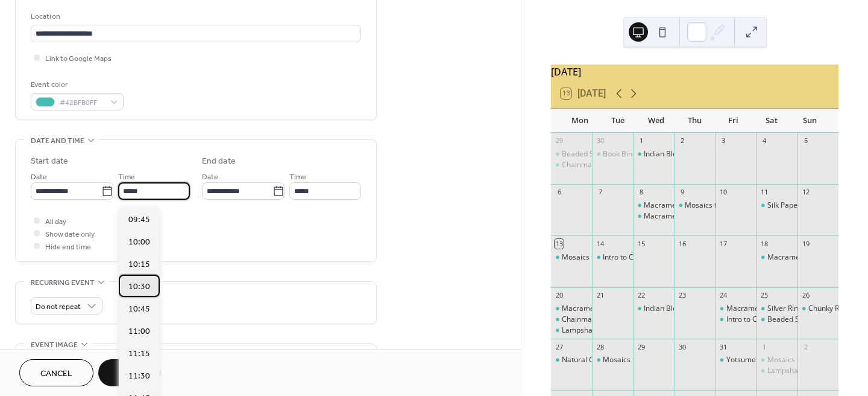 Image resolution: width=868 pixels, height=396 pixels. I want to click on span: Cancel, so click(56, 373).